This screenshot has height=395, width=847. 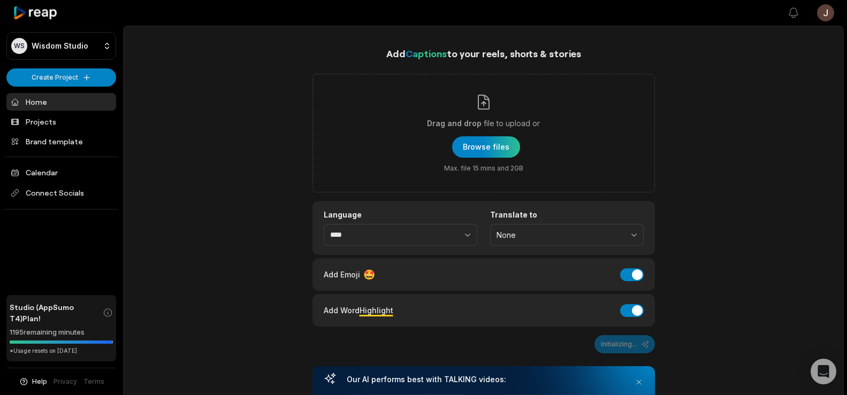 What do you see at coordinates (342, 274) in the screenshot?
I see `span: Add Emoji` at bounding box center [342, 274].